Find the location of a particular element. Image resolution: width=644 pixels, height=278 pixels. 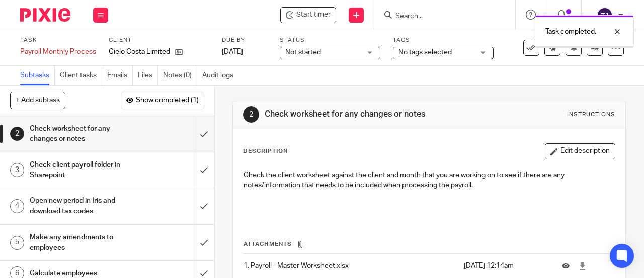

img: svg%3E is located at coordinates (605, 15).